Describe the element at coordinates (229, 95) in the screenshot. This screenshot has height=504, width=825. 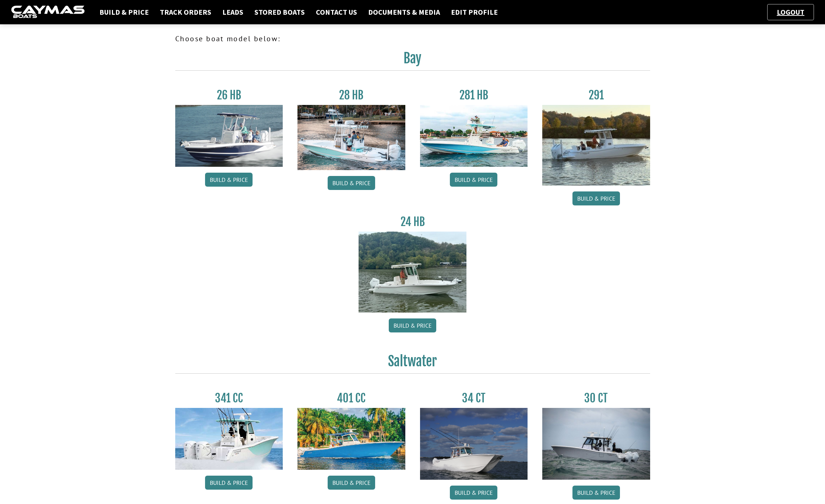
I see `h3: 26 HB` at that location.